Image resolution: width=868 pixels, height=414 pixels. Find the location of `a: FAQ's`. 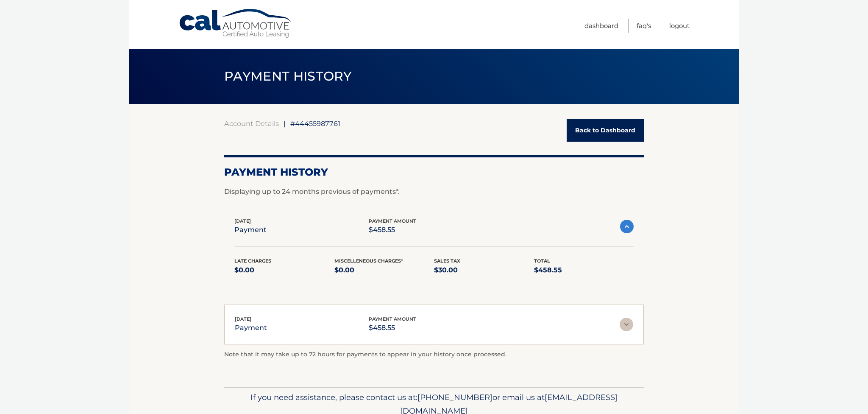

a: FAQ's is located at coordinates (644, 26).